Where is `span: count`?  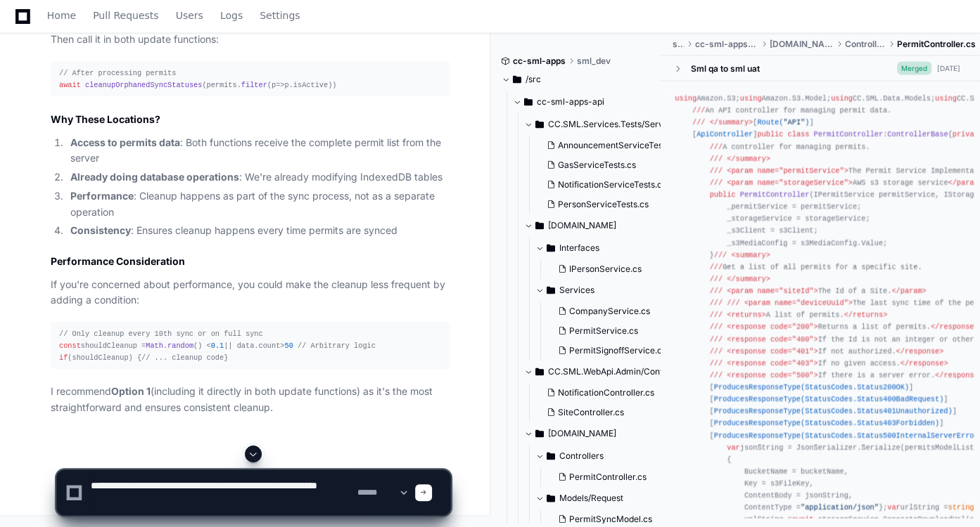 span: count is located at coordinates (269, 345).